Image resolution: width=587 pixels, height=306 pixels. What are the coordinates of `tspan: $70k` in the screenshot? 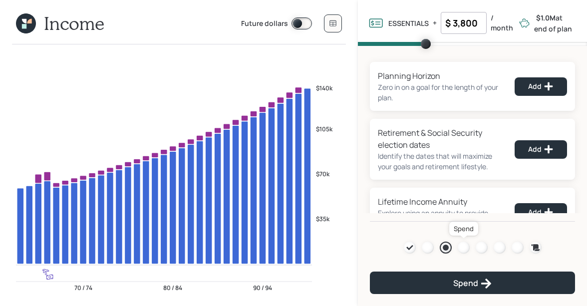 It's located at (323, 174).